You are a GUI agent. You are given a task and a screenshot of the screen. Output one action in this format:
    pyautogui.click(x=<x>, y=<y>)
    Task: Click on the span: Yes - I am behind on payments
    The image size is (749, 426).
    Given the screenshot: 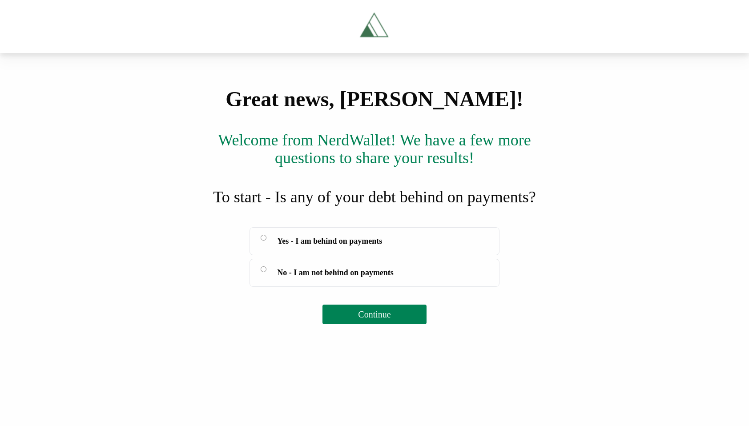 What is the action you would take?
    pyautogui.click(x=329, y=241)
    